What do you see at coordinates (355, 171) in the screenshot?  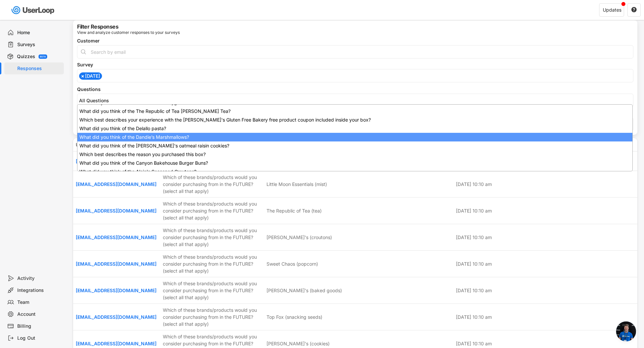 I see `li: What did you think of the Aleia's Seasoned Croutons?` at bounding box center [355, 171].